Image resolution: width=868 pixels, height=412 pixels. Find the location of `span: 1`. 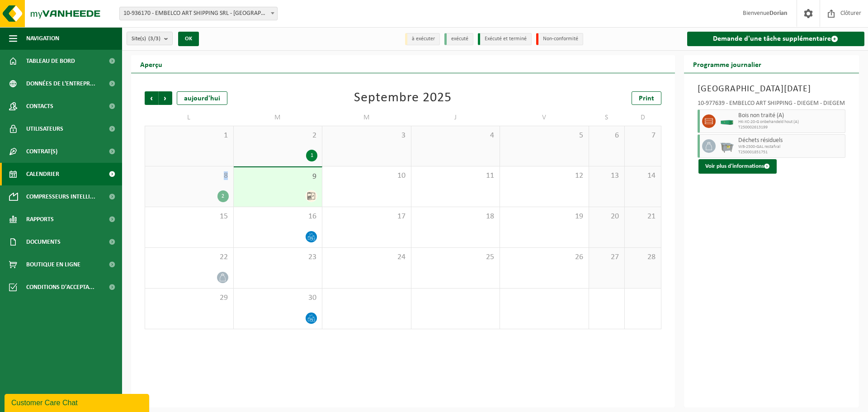

span: 1 is located at coordinates (189, 136).